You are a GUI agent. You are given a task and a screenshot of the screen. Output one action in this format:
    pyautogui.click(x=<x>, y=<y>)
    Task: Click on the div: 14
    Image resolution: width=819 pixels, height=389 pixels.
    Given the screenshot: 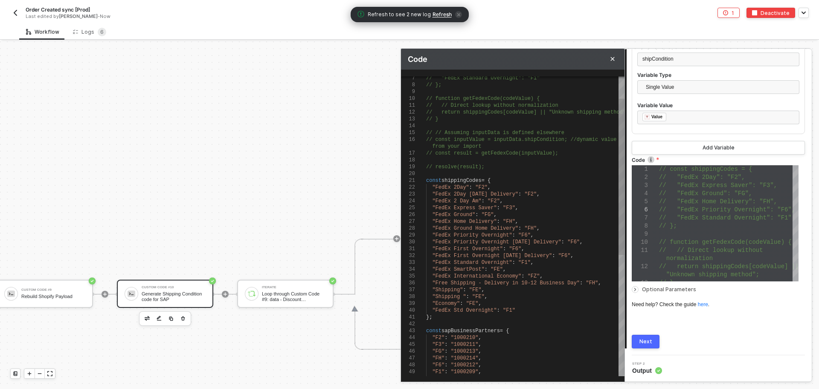 What is the action you would take?
    pyautogui.click(x=408, y=126)
    